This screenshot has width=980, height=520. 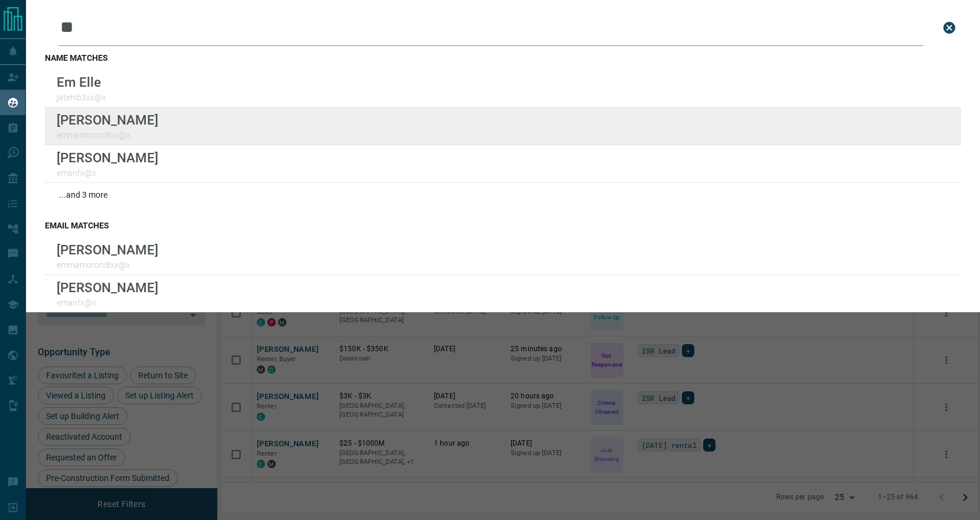 What do you see at coordinates (82, 97) in the screenshot?
I see `p: jatehib3xx@x` at bounding box center [82, 97].